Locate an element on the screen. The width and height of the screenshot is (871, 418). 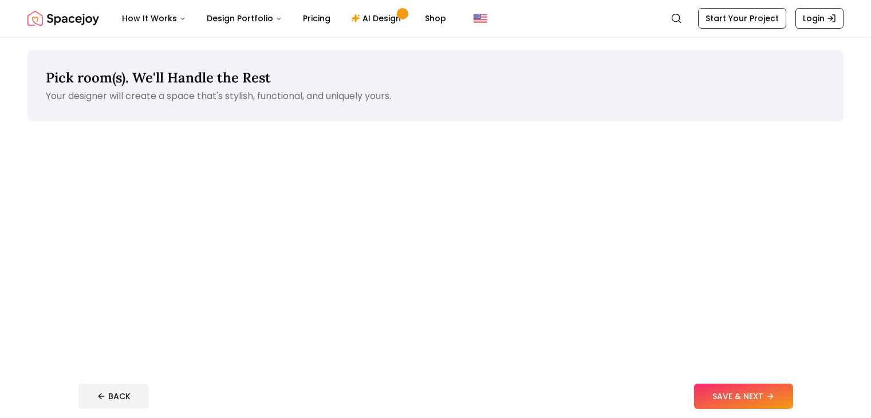
a: Start Your Project is located at coordinates (743, 18).